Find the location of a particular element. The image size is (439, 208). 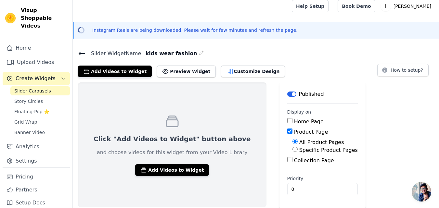

label: Product Page is located at coordinates (311, 132).